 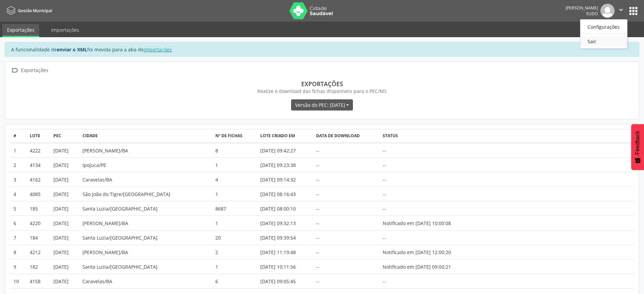 I want to click on div: Exportações, so click(x=322, y=84).